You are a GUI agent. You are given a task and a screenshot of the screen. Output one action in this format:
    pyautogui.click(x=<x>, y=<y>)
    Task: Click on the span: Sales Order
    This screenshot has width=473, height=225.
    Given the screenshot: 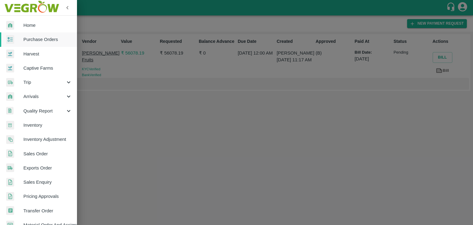 What is the action you would take?
    pyautogui.click(x=48, y=154)
    